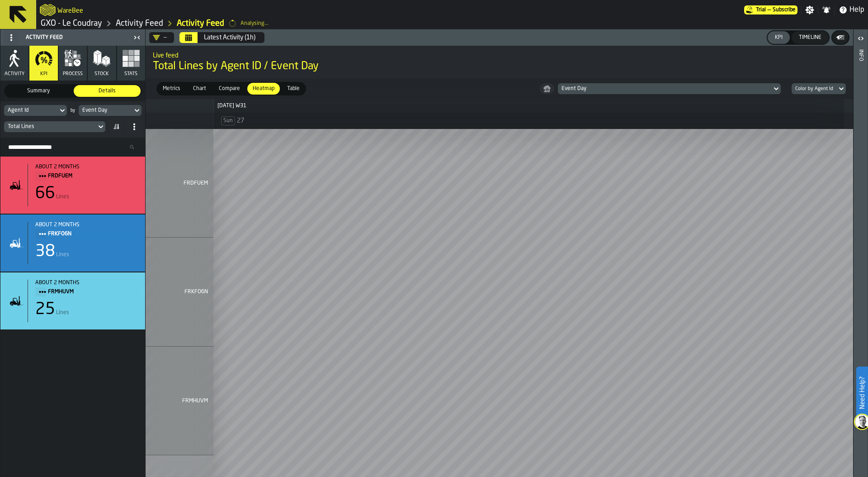 This screenshot has height=477, width=868. I want to click on span: Sun, so click(228, 120).